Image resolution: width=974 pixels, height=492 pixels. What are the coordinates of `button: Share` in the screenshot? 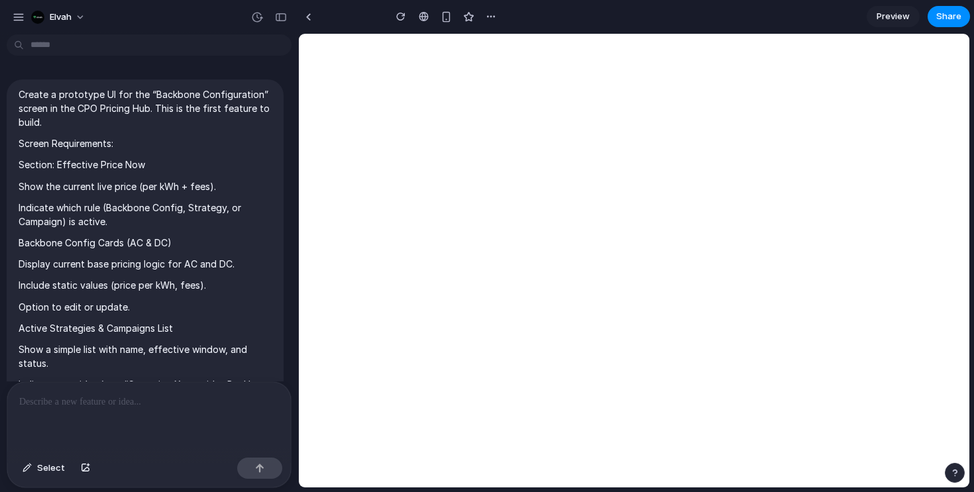 It's located at (948, 17).